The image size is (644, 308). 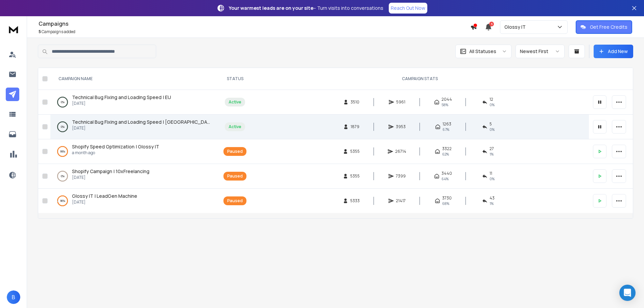 What do you see at coordinates (135, 152) in the screenshot?
I see `td: 99%Shopify Speed Optimization | Glossy ITa month ago` at bounding box center [135, 152].